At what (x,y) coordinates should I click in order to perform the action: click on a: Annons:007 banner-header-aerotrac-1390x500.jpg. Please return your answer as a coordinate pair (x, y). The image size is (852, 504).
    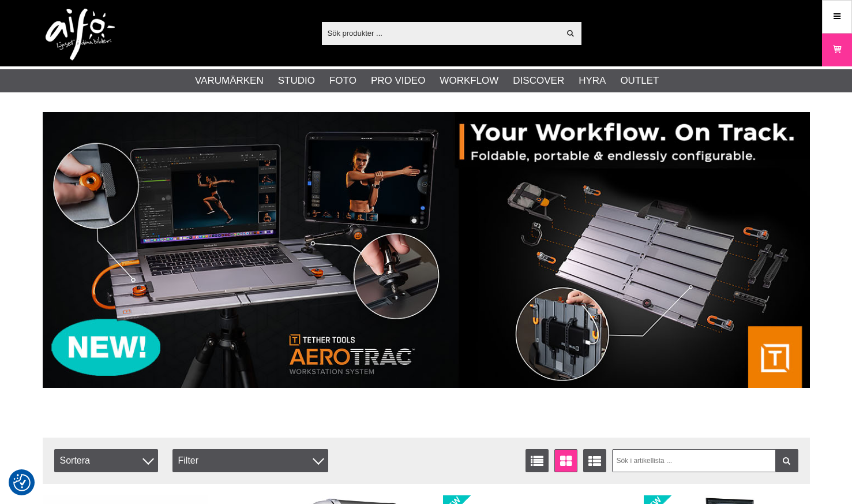
    Looking at the image, I should click on (426, 250).